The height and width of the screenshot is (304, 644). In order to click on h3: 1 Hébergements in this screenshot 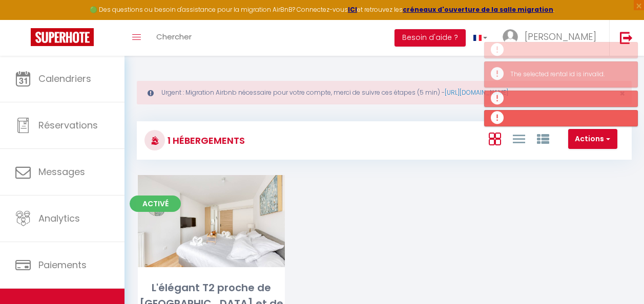, I will do `click(205, 140)`.